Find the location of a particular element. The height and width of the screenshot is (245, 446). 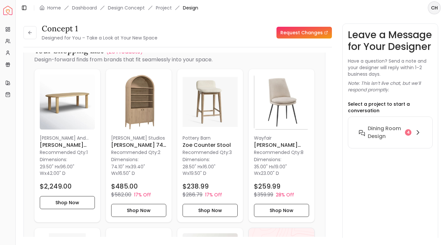

span: 16.50" D is located at coordinates (127, 173).